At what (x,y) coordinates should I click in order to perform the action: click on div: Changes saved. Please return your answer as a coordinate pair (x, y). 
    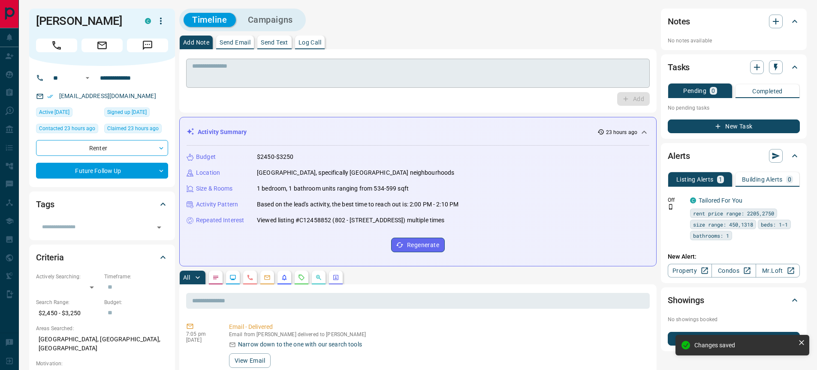
    Looking at the image, I should click on (744, 346).